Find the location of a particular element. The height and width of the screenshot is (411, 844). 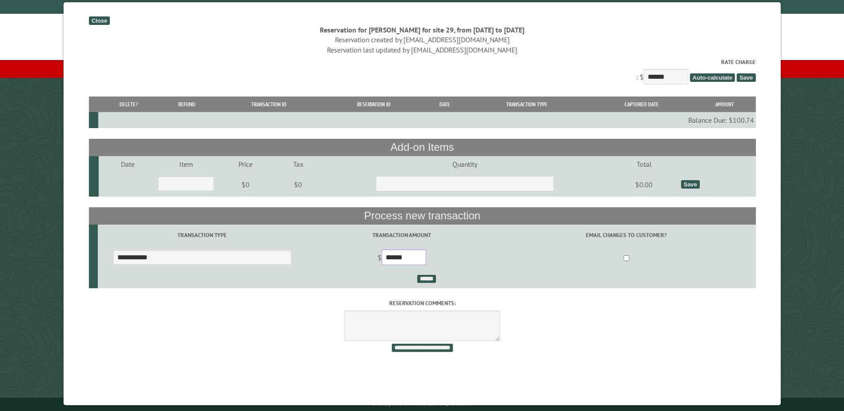

span: Save is located at coordinates (746, 77).